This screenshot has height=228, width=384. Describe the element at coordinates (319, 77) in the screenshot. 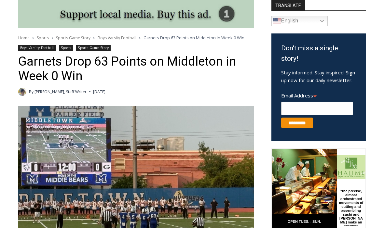

I see `p: Stay informed. Stay inspired. Sign up now for our daily newsletter.` at that location.